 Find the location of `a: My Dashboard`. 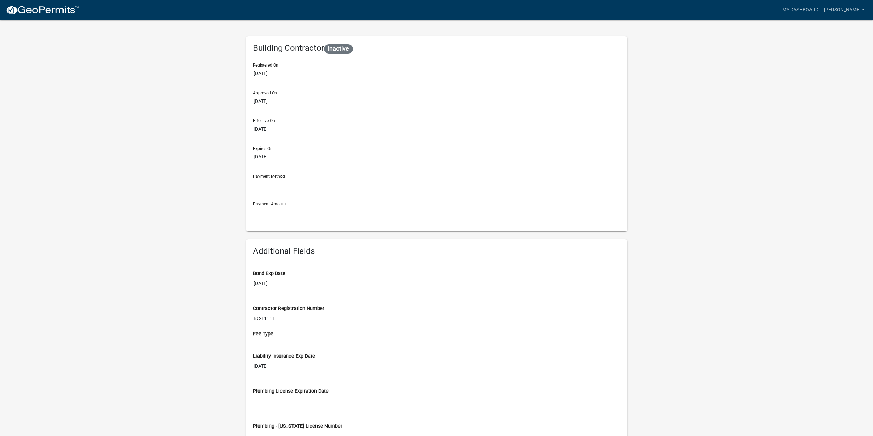

a: My Dashboard is located at coordinates (800, 10).